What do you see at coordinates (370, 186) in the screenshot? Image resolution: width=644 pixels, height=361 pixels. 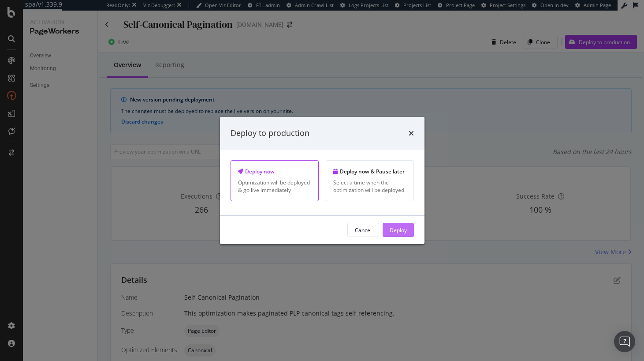 I see `div: Select a time when the optimization will be deployed` at bounding box center [370, 186].